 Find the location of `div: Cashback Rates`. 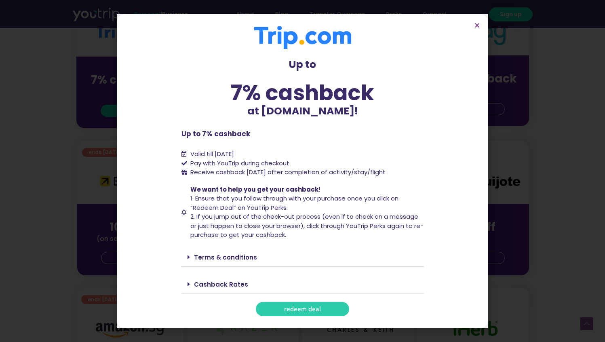

div: Cashback Rates is located at coordinates (303, 284).